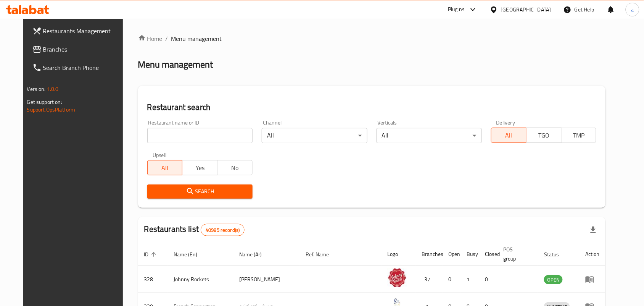 The image size is (644, 306). I want to click on div: Plugins, so click(456, 10).